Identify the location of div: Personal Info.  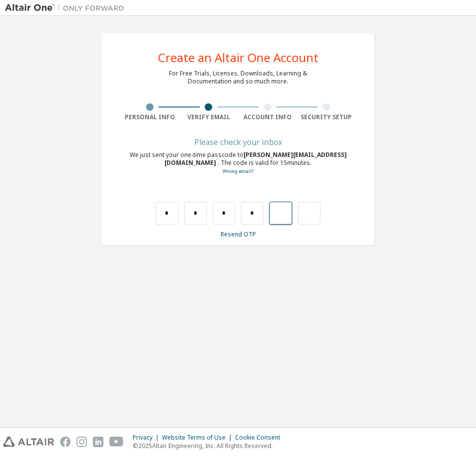
(149, 117).